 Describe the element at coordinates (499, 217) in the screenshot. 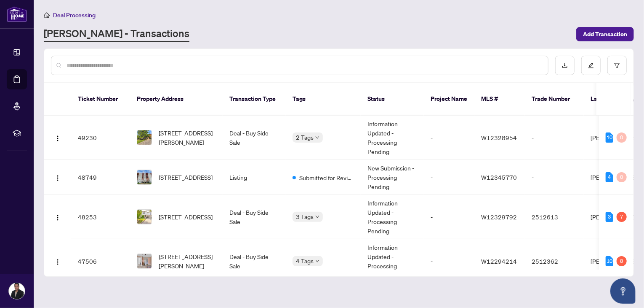

I see `span: W12329792` at that location.